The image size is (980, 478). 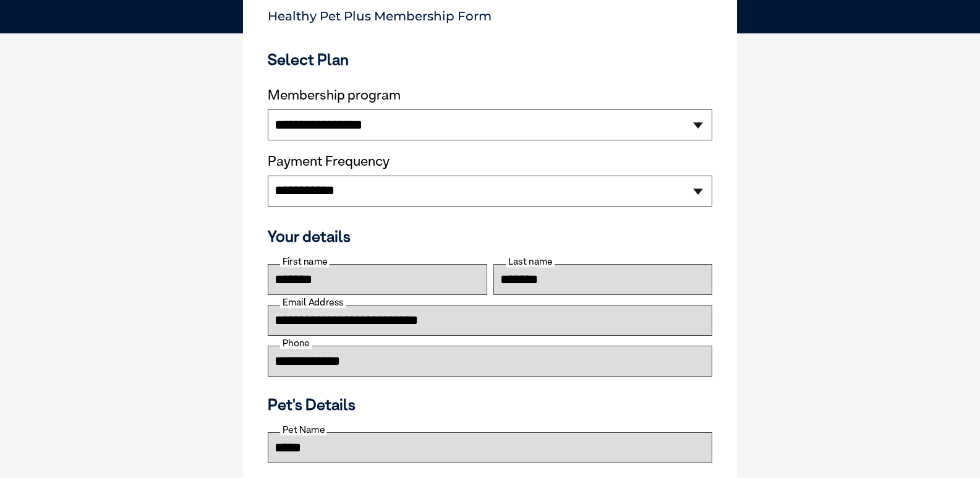 What do you see at coordinates (305, 262) in the screenshot?
I see `label: First name` at bounding box center [305, 262].